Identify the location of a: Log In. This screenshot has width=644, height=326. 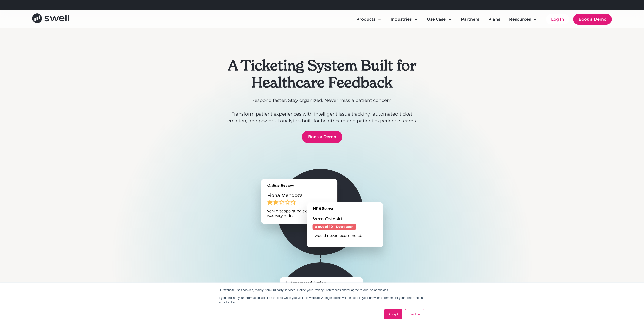
(557, 20).